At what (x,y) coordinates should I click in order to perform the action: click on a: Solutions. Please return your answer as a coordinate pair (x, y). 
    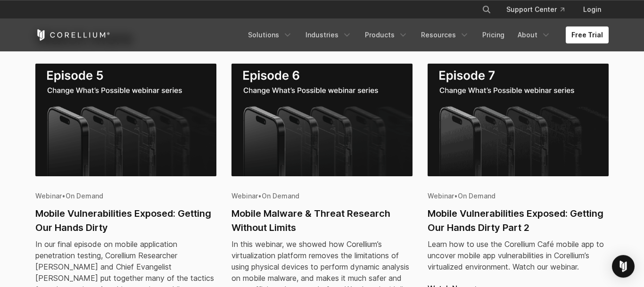
    Looking at the image, I should click on (270, 35).